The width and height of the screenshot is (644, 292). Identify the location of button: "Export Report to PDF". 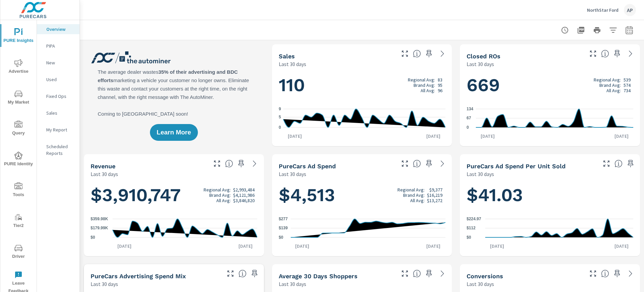
(581, 30).